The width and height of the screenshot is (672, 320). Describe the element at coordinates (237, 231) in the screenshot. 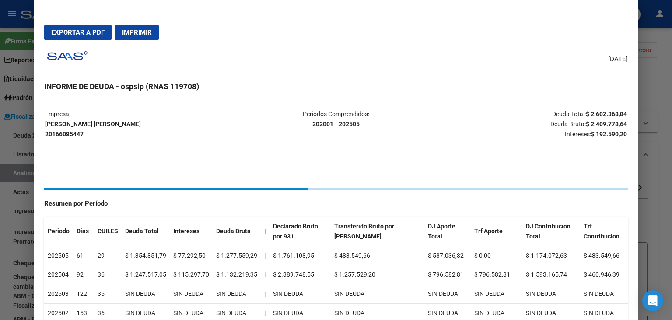

I see `th: Deuda Bruta` at that location.